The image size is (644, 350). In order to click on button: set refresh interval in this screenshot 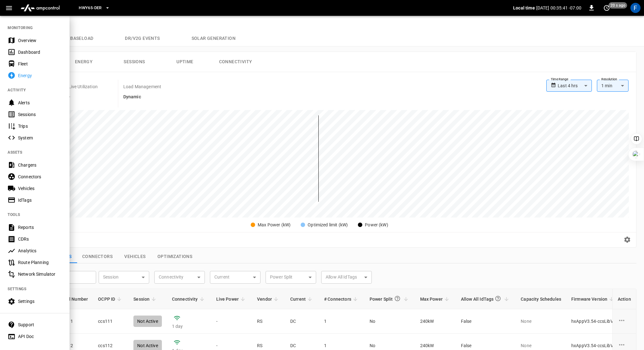, I will do `click(607, 8)`.